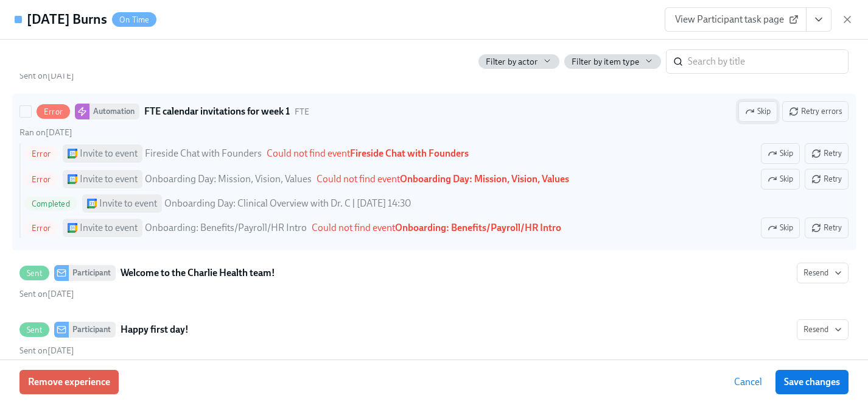 This screenshot has width=868, height=404. Describe the element at coordinates (819, 20) in the screenshot. I see `button: View task page` at that location.